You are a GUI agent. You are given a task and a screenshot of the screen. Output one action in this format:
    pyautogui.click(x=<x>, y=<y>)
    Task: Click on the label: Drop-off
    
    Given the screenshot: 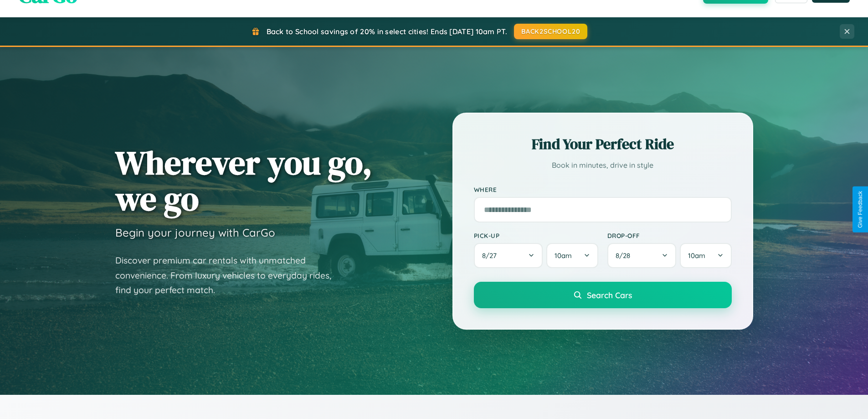 What is the action you would take?
    pyautogui.click(x=669, y=235)
    